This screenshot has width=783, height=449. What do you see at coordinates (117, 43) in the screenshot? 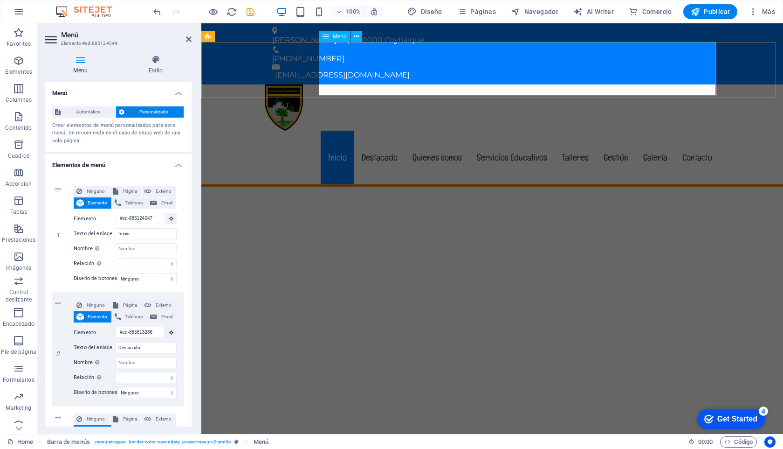
I see `h3: Elemento #ed-885124044` at bounding box center [117, 43].